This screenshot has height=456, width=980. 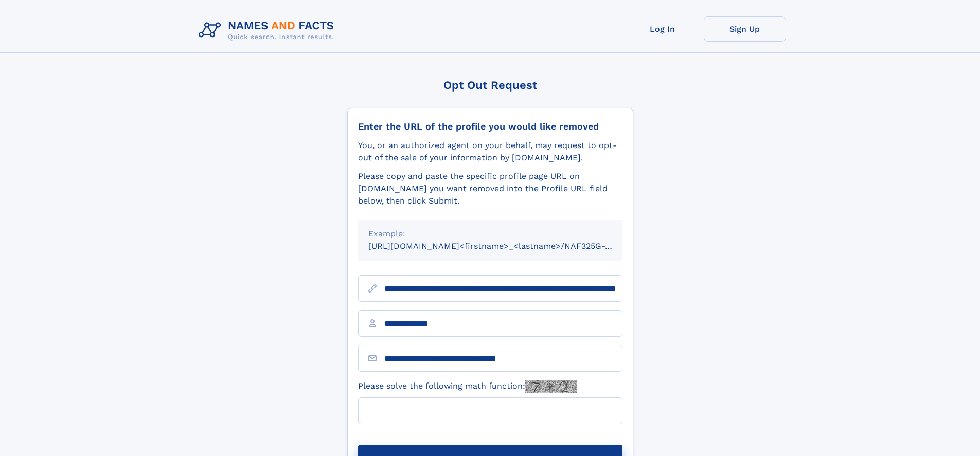 What do you see at coordinates (745, 29) in the screenshot?
I see `a: Sign Up` at bounding box center [745, 29].